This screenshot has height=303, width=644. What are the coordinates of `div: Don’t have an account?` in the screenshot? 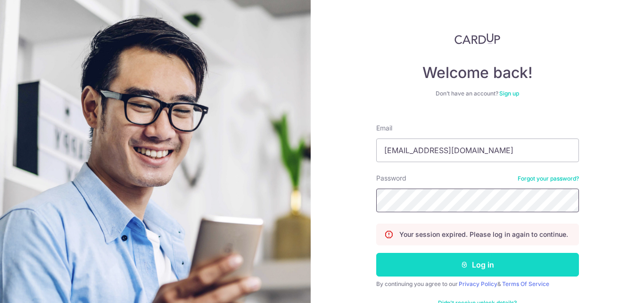 It's located at (478, 93).